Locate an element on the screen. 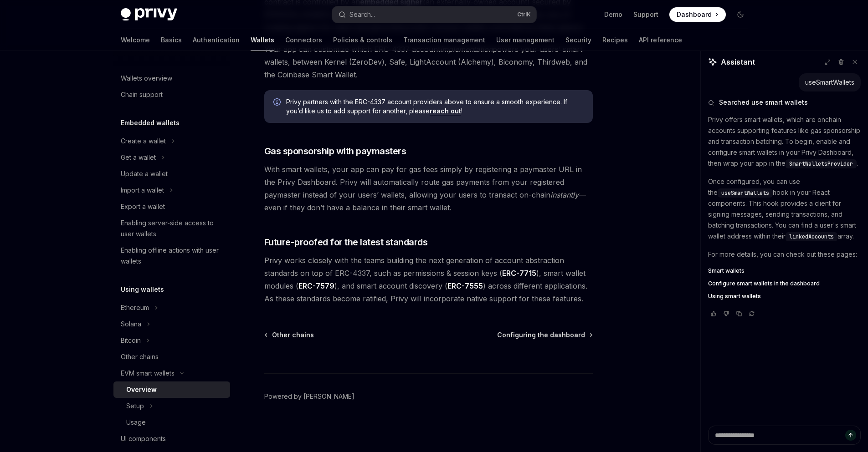  span: Your app can customize which ERC-4337 account powers your users’ smart wallets, between Kernel (Z... is located at coordinates (428, 62).